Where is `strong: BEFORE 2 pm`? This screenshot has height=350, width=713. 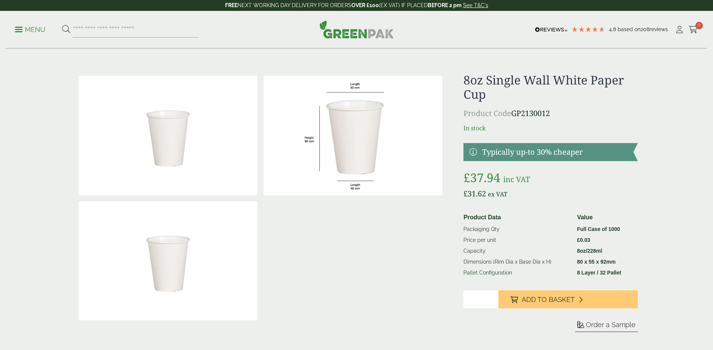 strong: BEFORE 2 pm is located at coordinates (445, 5).